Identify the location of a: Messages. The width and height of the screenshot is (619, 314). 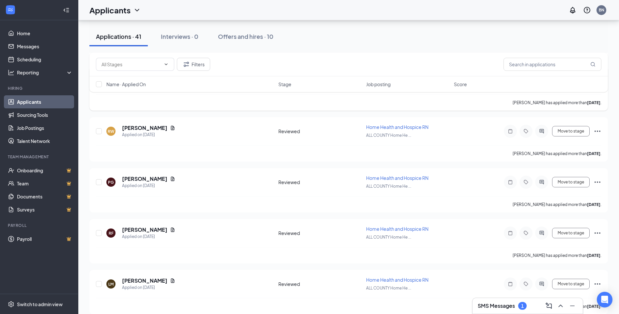
(45, 46).